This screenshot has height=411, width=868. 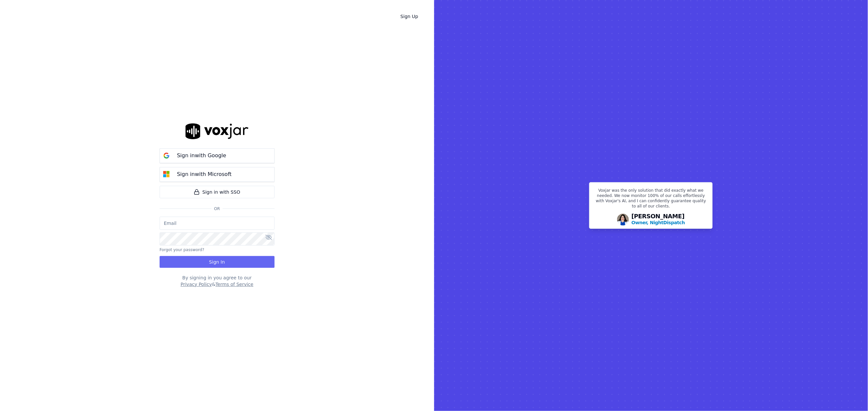 What do you see at coordinates (205, 175) in the screenshot?
I see `p: Sign in with Microsoft` at bounding box center [205, 175].